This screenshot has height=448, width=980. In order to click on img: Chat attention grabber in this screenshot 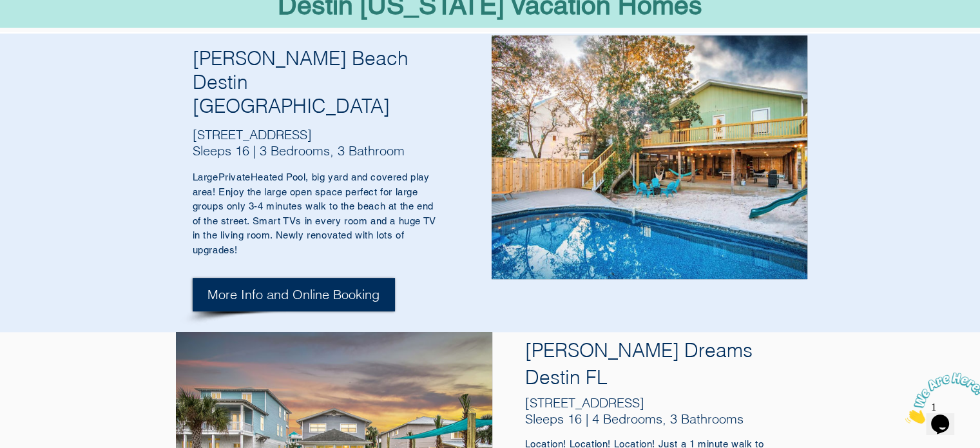, I will do `click(45, 31)`.